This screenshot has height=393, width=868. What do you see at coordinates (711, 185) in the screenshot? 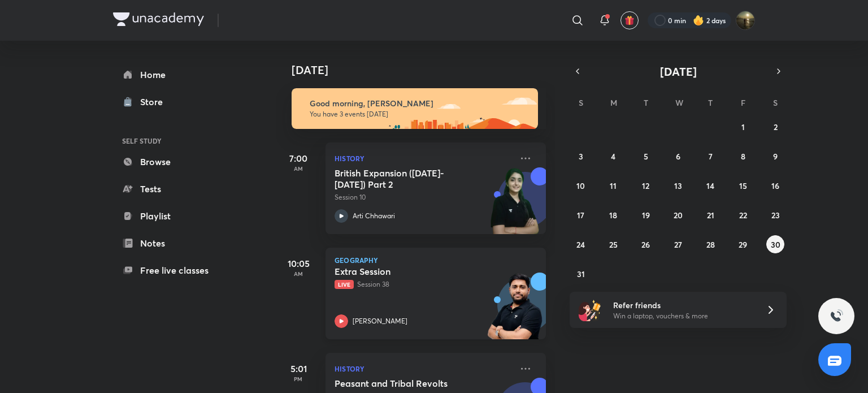
I see `button: August 14, 2025` at bounding box center [711, 185].